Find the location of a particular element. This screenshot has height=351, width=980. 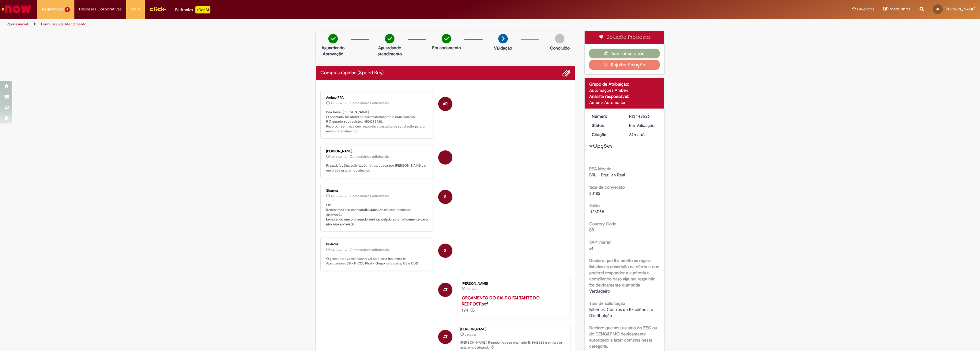

img: arrow-next.png is located at coordinates (503, 39).